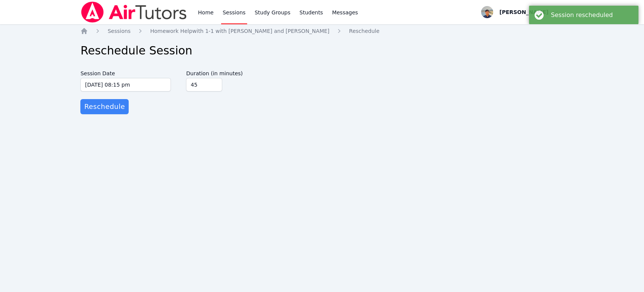  I want to click on span: Sessions, so click(118, 31).